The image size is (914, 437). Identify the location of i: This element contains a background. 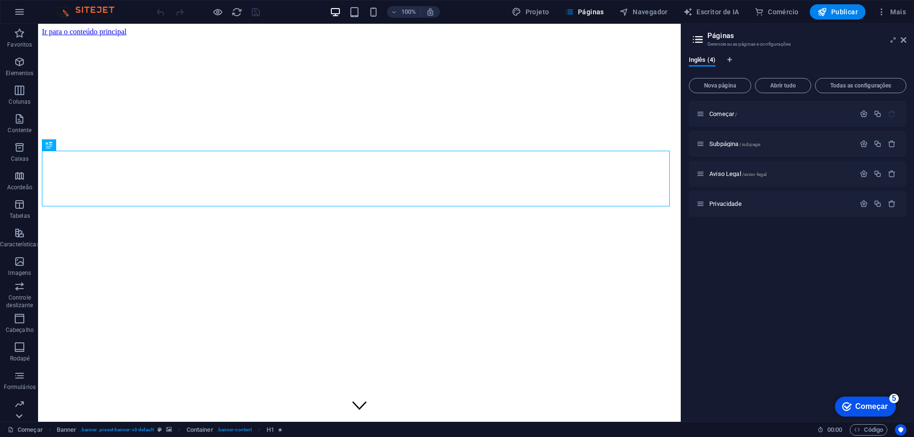
(169, 430).